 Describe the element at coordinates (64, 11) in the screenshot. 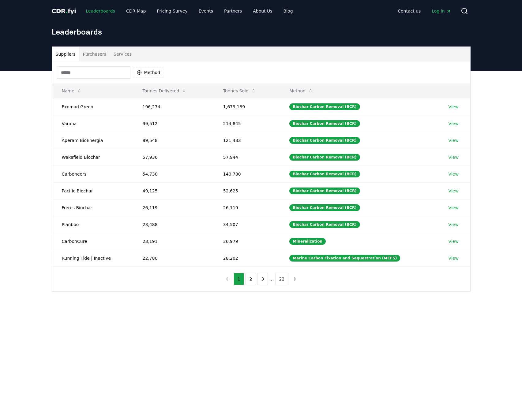

I see `a: CDR.fyi` at that location.